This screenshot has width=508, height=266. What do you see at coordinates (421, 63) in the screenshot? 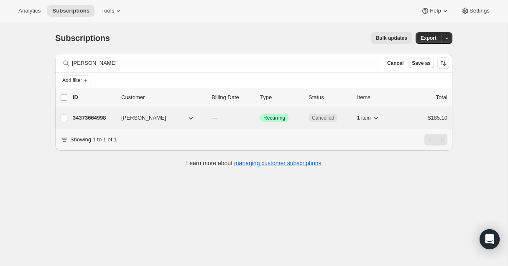
I see `span: Save as` at bounding box center [421, 63].